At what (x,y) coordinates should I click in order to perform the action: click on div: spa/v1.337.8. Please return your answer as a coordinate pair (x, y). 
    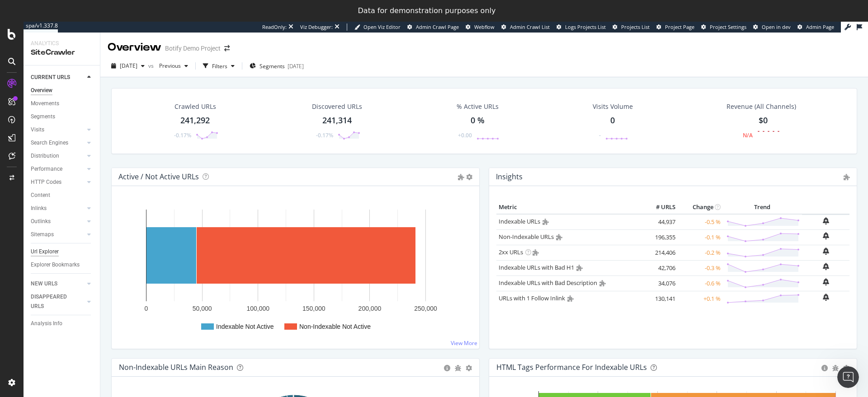
    Looking at the image, I should click on (41, 25).